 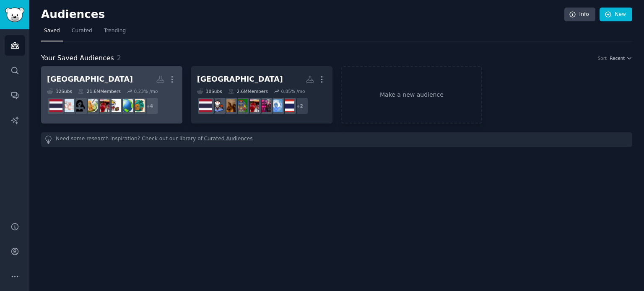 I want to click on button: Recent, so click(x=621, y=58).